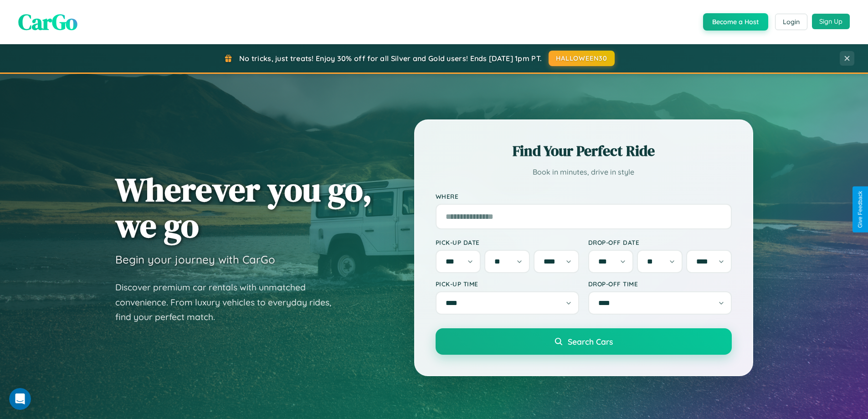 This screenshot has width=868, height=419. What do you see at coordinates (195, 259) in the screenshot?
I see `h3: Begin your journey with CarGo` at bounding box center [195, 259].